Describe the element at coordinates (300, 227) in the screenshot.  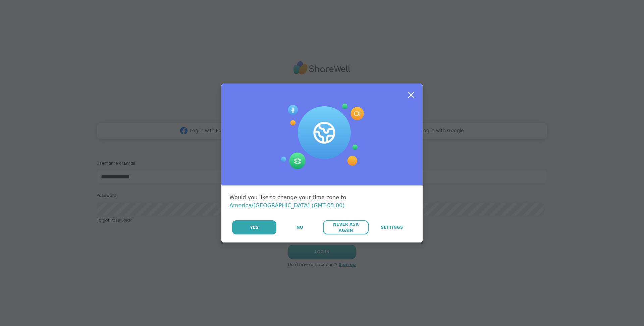
I see `span: No` at that location.